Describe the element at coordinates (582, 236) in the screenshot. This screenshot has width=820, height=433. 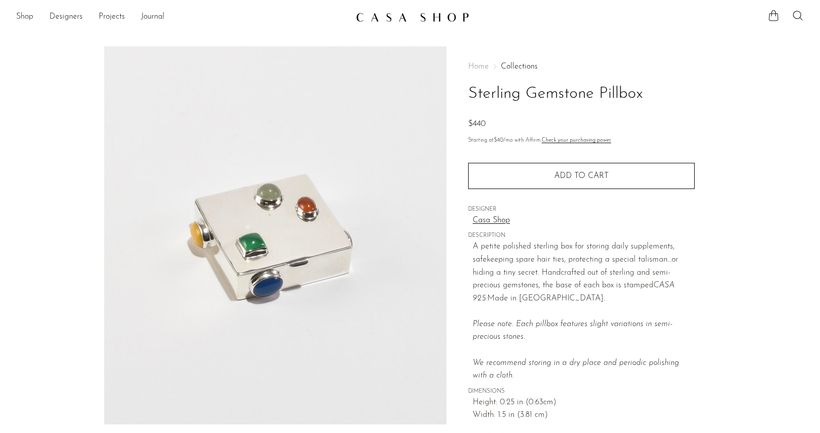
I see `span: DESCRIPTION` at that location.